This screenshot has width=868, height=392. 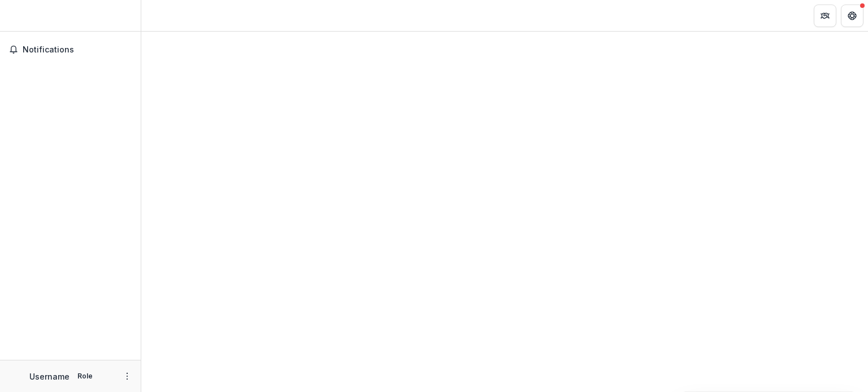 What do you see at coordinates (77, 50) in the screenshot?
I see `span: Notifications` at bounding box center [77, 50].